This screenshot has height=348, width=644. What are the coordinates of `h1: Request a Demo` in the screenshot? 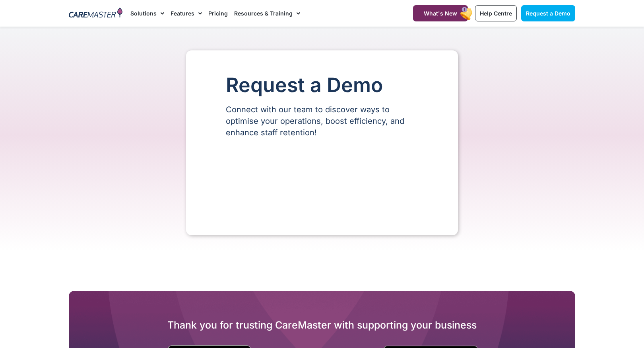 It's located at (322, 85).